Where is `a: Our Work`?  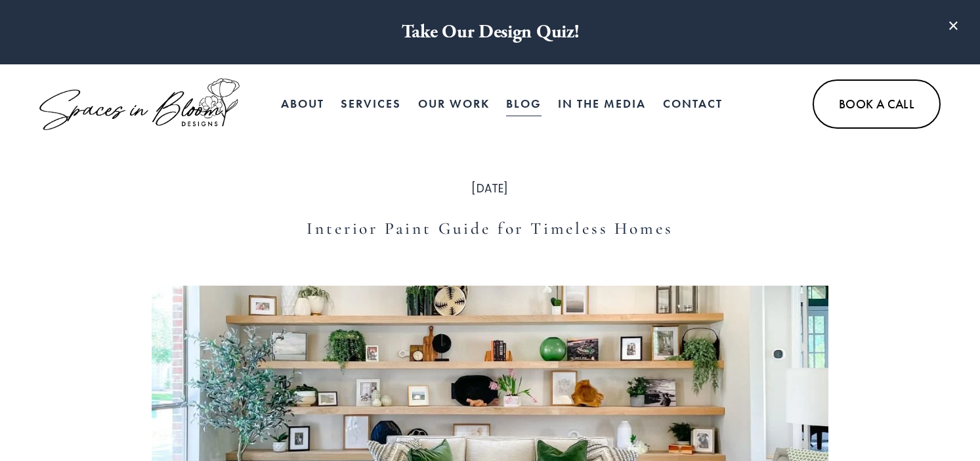
a: Our Work is located at coordinates (453, 104).